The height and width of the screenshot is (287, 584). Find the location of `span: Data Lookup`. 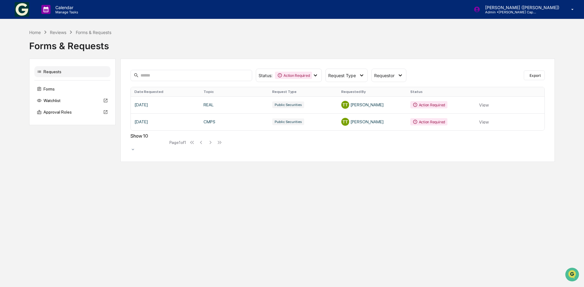

span: Data Lookup is located at coordinates (25, 91).